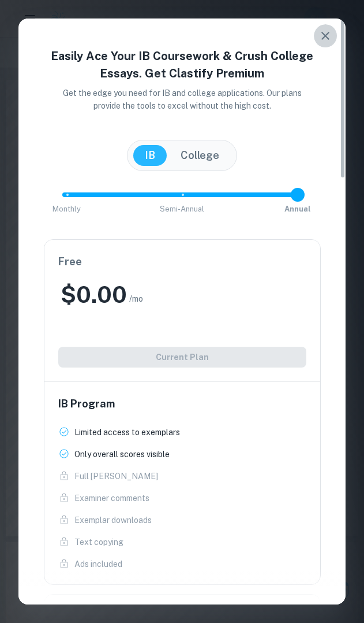  Describe the element at coordinates (182, 262) in the screenshot. I see `h6: Free` at that location.